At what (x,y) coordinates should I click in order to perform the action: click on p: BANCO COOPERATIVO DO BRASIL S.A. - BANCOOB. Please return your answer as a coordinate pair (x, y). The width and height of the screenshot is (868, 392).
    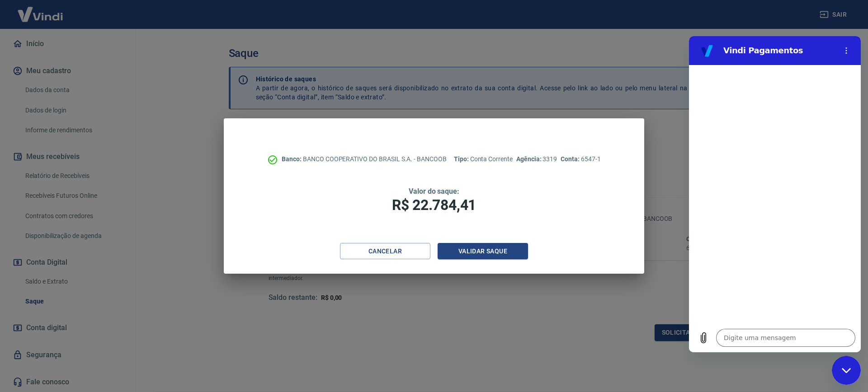
    Looking at the image, I should click on (364, 159).